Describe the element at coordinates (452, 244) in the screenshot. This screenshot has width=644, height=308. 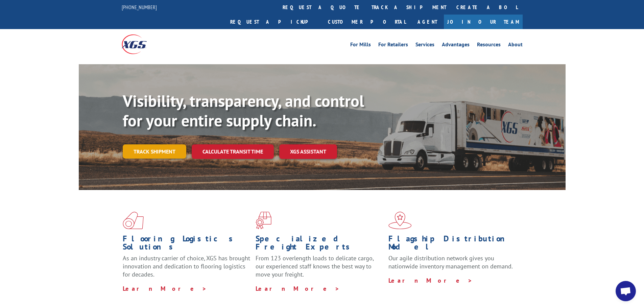
I see `h1: Flagship Distribution Model` at that location.